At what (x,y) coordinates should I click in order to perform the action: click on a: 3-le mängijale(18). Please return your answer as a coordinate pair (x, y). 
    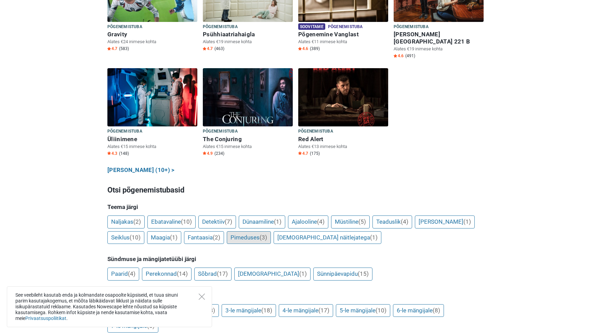
    Looking at the image, I should click on (249, 310).